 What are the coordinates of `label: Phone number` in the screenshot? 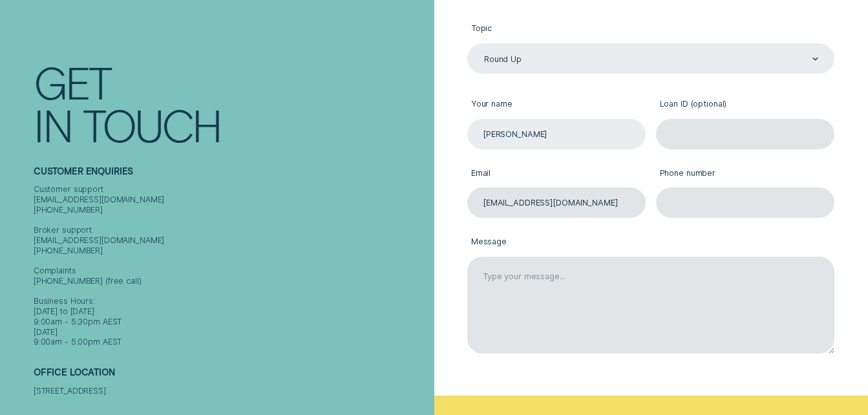 It's located at (745, 173).